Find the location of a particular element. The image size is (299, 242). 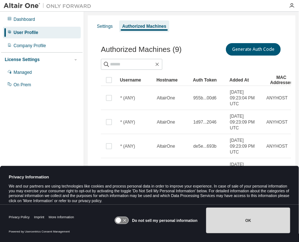

div: Company Profile is located at coordinates (30, 46).